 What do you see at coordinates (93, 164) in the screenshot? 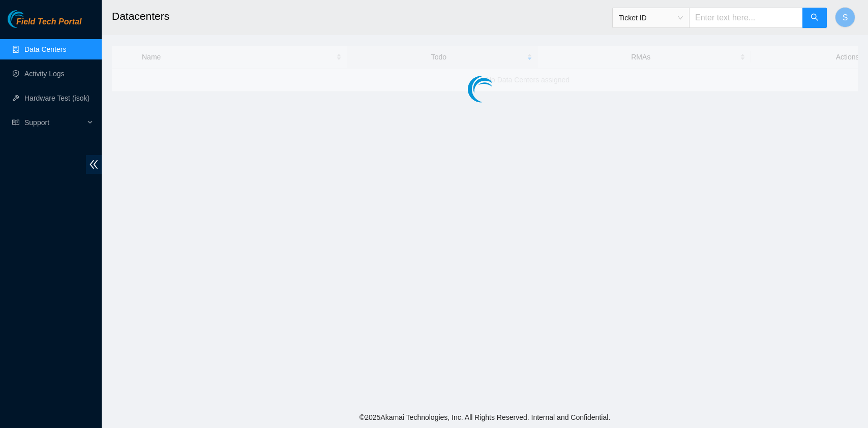
I see `span: double-left` at bounding box center [93, 164].